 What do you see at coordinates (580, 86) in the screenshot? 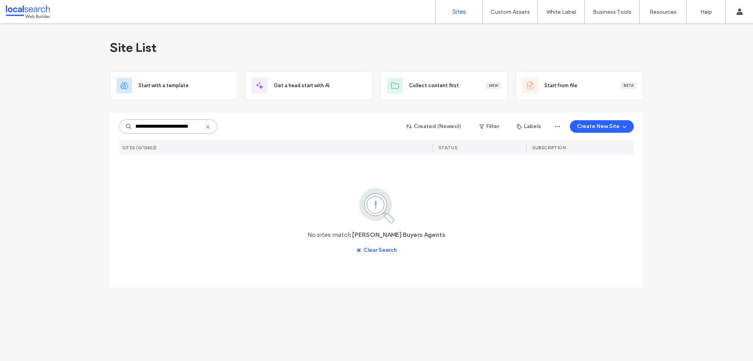
I see `div: Start from fileBeta` at bounding box center [580, 86].